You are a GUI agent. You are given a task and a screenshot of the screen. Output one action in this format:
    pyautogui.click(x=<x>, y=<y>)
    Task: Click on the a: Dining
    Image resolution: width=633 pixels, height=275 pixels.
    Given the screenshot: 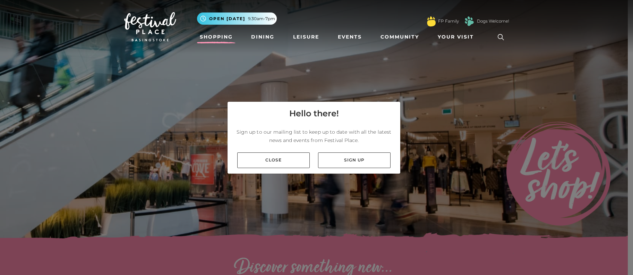 What is the action you would take?
    pyautogui.click(x=263, y=37)
    